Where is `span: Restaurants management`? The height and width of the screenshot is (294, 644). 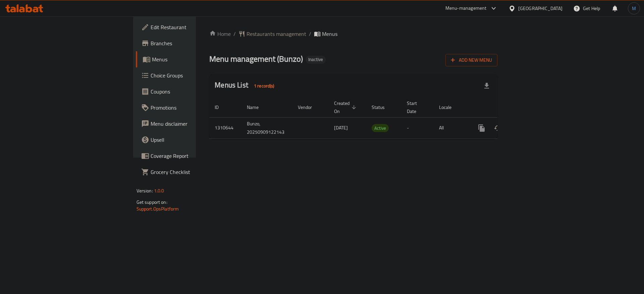 span: Restaurants management is located at coordinates (277, 34).